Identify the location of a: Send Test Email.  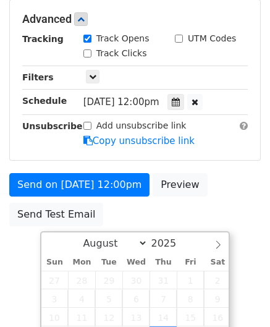
(56, 214).